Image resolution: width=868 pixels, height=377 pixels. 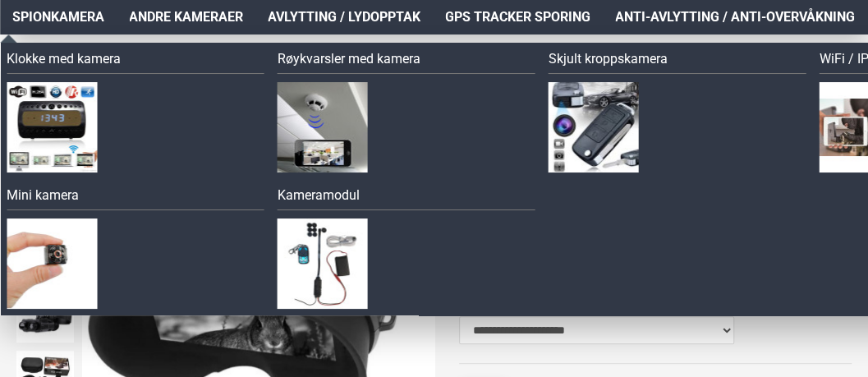 I want to click on a: Mini kamera, so click(x=135, y=198).